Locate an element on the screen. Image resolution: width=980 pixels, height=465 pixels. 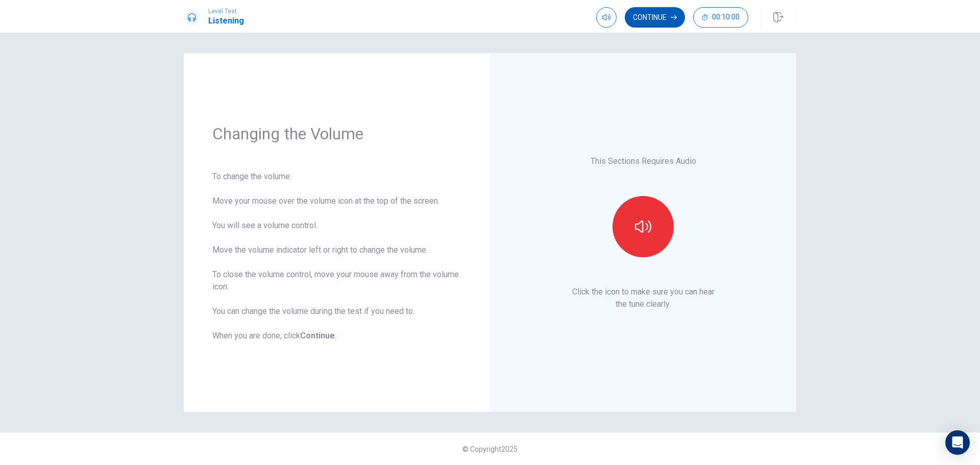
b: Continue is located at coordinates (317, 336).